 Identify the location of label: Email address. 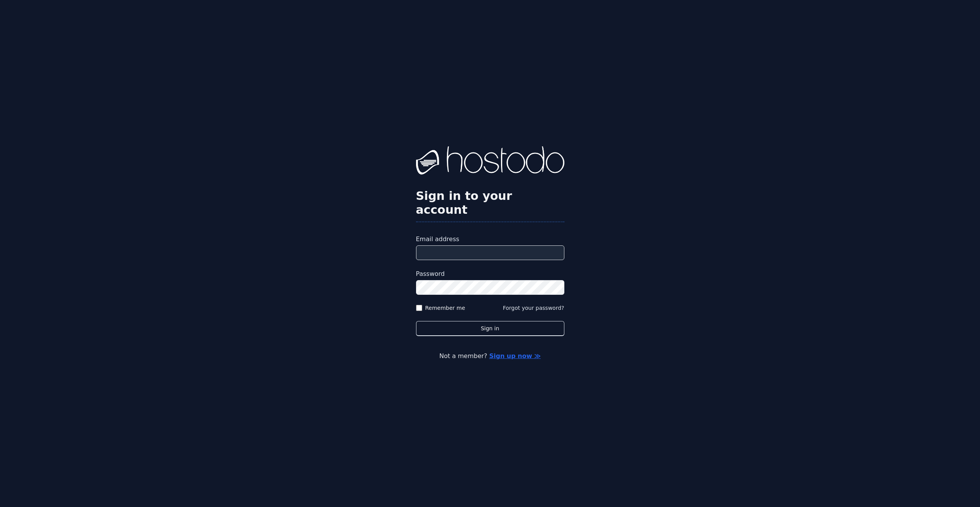
(490, 239).